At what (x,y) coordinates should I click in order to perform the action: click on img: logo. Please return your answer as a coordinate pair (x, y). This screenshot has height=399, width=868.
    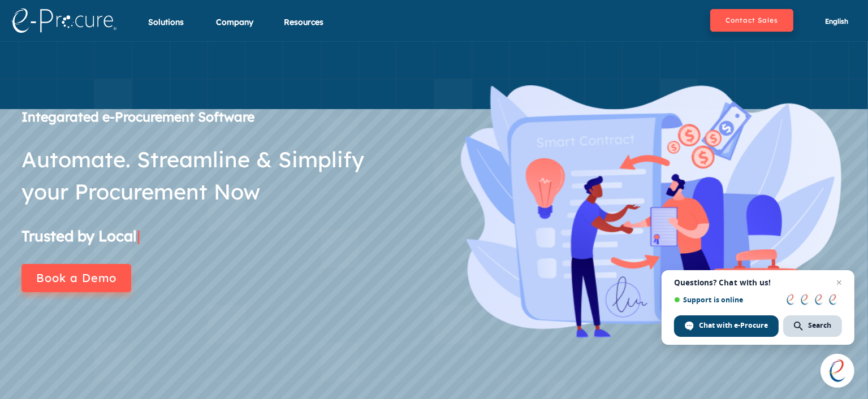
    Looking at the image, I should click on (64, 20).